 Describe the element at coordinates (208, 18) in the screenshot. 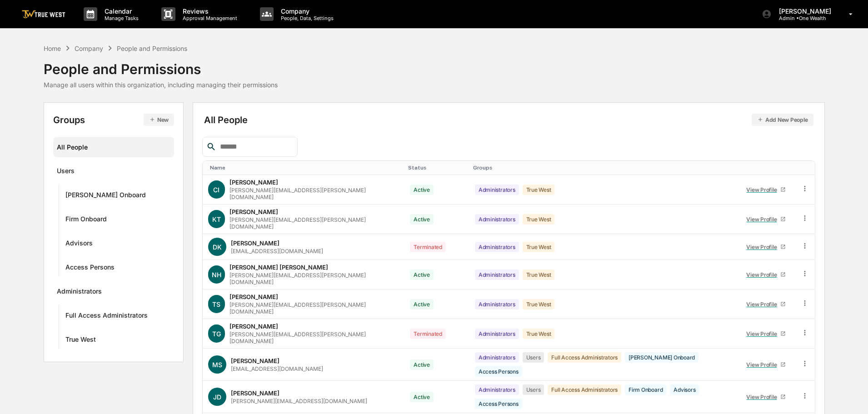

I see `p: Approval Management` at that location.